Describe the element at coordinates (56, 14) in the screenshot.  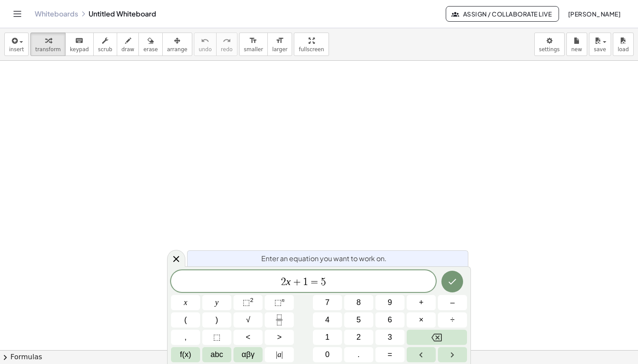
I see `a: Whiteboards` at that location.